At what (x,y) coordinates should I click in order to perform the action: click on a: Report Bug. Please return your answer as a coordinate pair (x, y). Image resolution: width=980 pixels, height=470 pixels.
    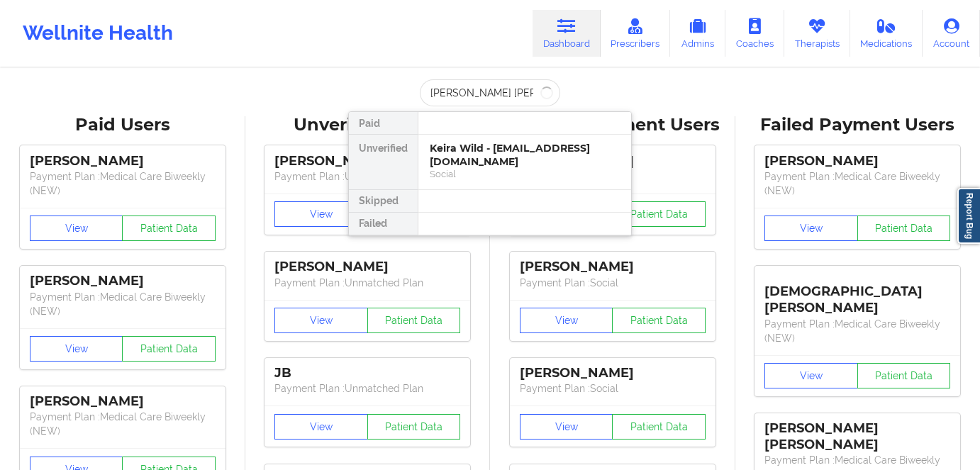
    Looking at the image, I should click on (969, 215).